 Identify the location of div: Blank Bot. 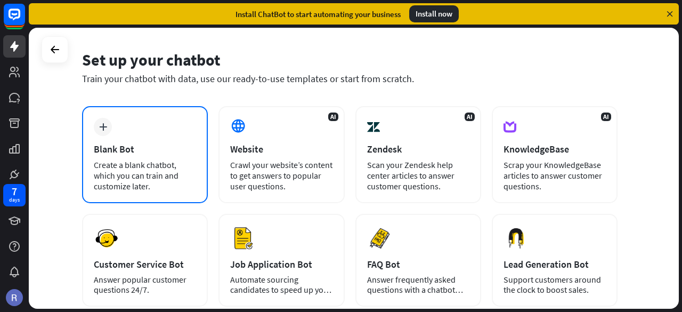
(145, 149).